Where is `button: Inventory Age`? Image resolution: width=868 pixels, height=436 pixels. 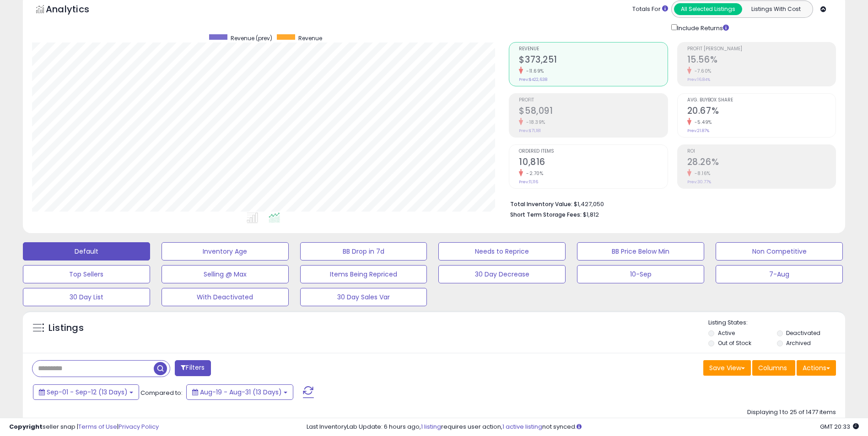
button: Inventory Age is located at coordinates (225, 251).